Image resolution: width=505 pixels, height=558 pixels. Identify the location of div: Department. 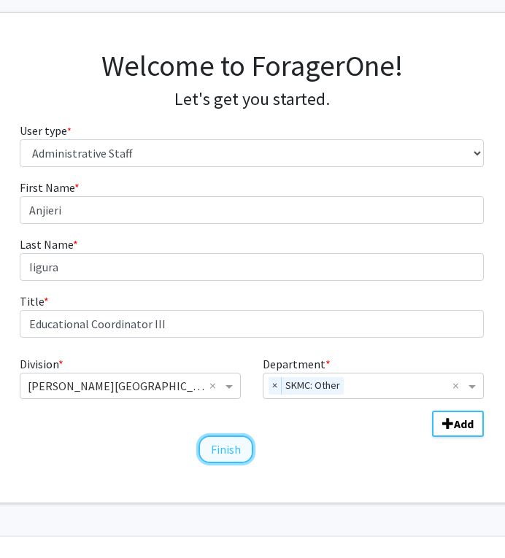
(373, 377).